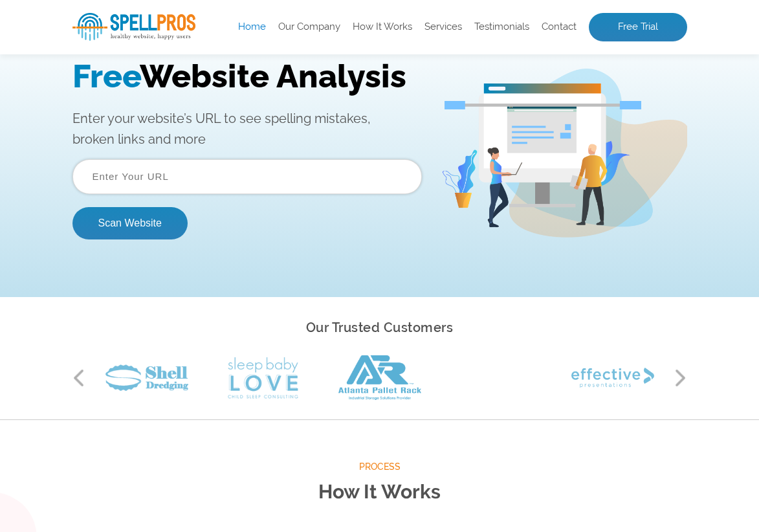 This screenshot has height=532, width=759. What do you see at coordinates (382, 27) in the screenshot?
I see `a: How It Works` at bounding box center [382, 27].